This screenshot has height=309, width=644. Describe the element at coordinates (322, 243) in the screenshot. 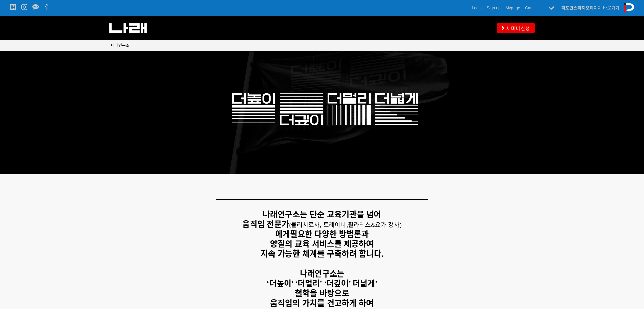

I see `strong: 양질의 교육 서비스를 제공하여` at that location.